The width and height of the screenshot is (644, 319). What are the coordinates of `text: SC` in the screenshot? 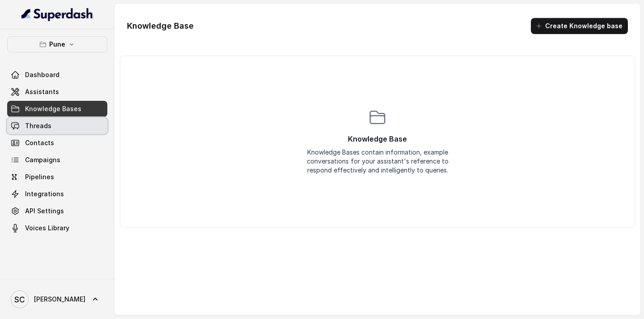 It's located at (20, 299).